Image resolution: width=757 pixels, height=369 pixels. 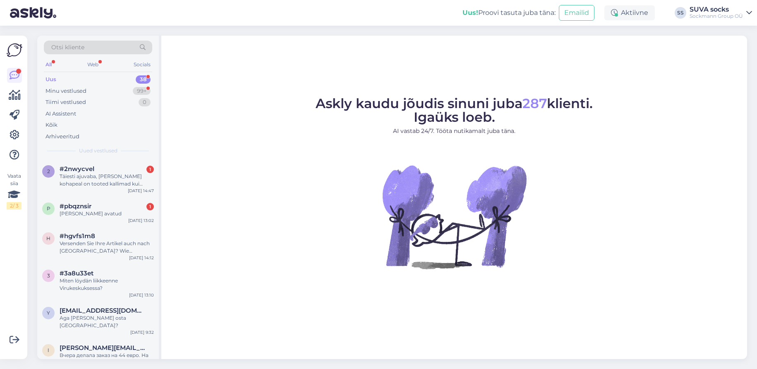 I want to click on p: AI vastab 24/7. Tööta nutikamalt juba täna., so click(x=454, y=131).